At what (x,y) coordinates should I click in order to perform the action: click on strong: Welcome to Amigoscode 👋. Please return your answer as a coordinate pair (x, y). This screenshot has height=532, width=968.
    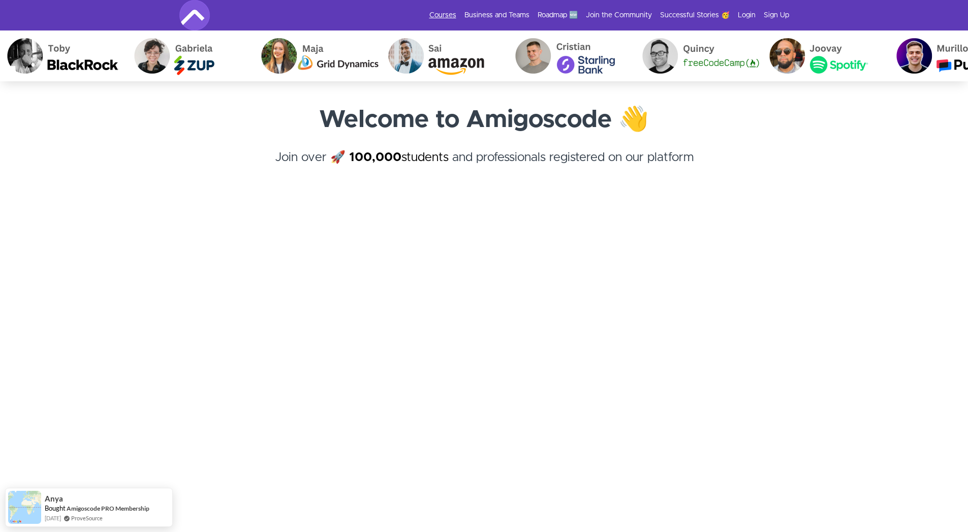
    Looking at the image, I should click on (483, 120).